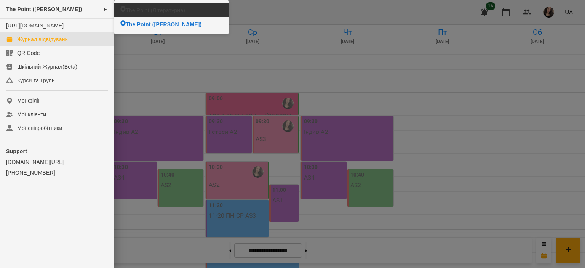 This screenshot has width=585, height=268. I want to click on div: QR Code, so click(29, 53).